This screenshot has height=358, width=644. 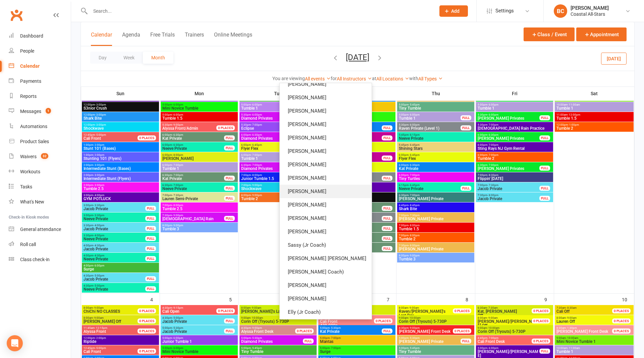 What do you see at coordinates (573, 125) in the screenshot?
I see `span: - 1:00pm` at bounding box center [573, 125].